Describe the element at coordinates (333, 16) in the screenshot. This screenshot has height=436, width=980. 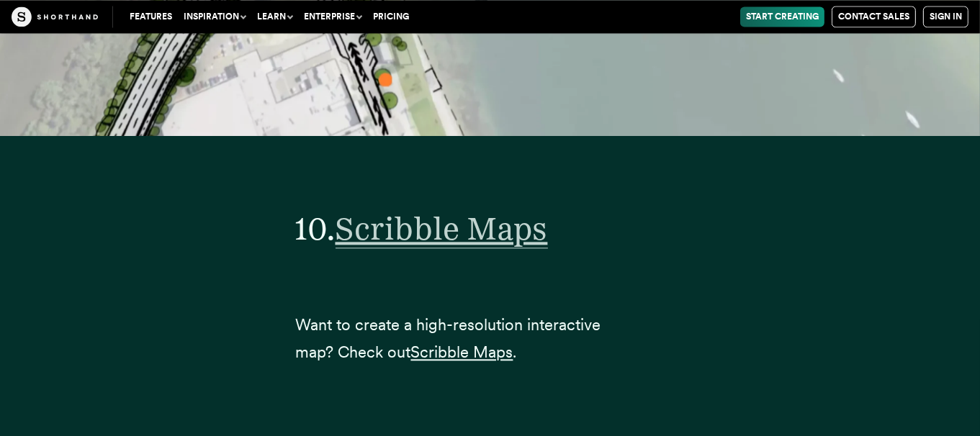
I see `button: Enterprise` at that location.